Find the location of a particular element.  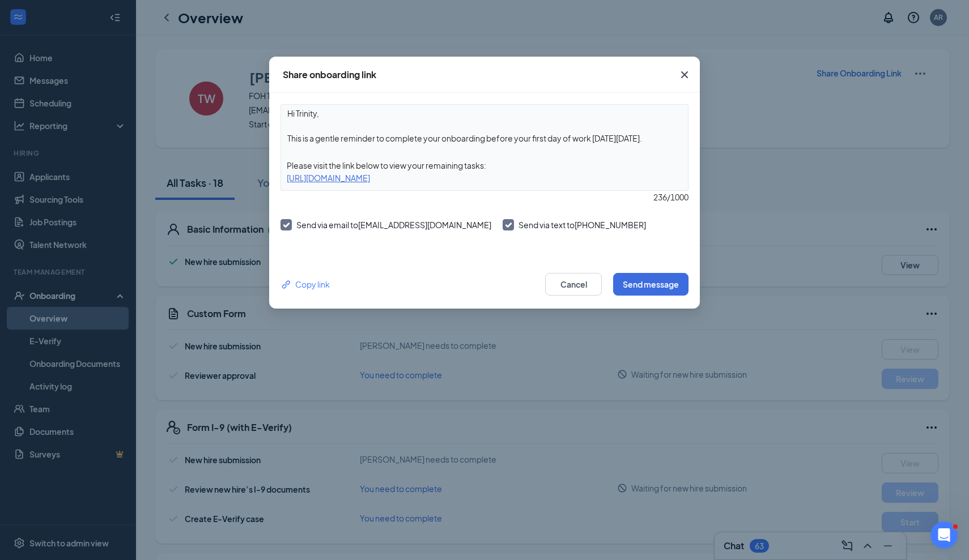

div: Copy link is located at coordinates (305, 285).